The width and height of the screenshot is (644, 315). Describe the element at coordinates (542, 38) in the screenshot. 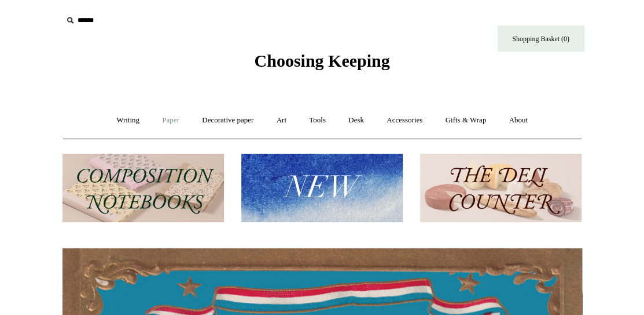

I see `a: Shopping Basket (0)` at that location.